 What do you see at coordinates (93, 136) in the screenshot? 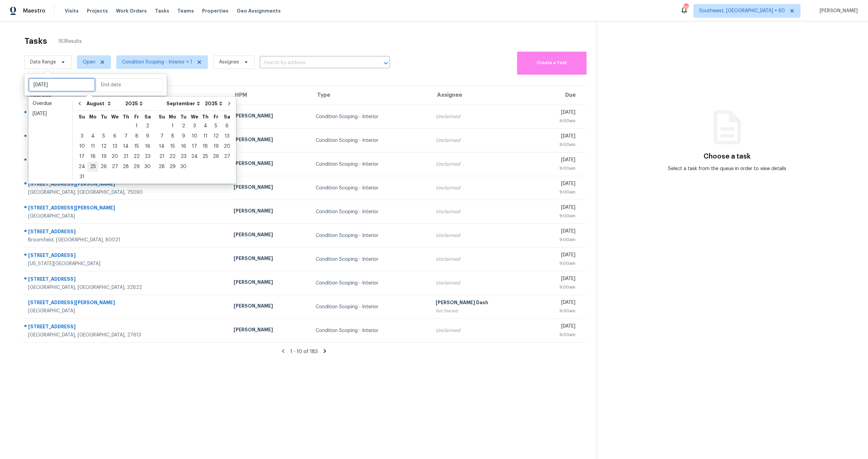
I see `div: Mon Aug 04 2025` at bounding box center [93, 136].